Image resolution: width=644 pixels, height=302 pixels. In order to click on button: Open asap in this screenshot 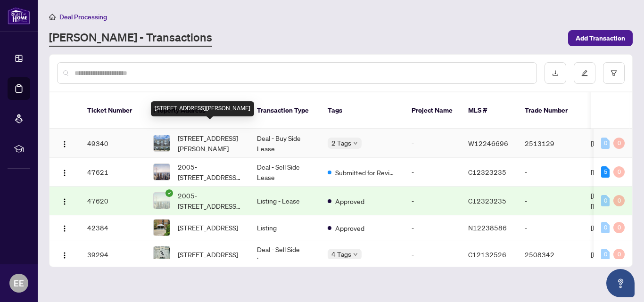, I will do `click(621, 283)`.